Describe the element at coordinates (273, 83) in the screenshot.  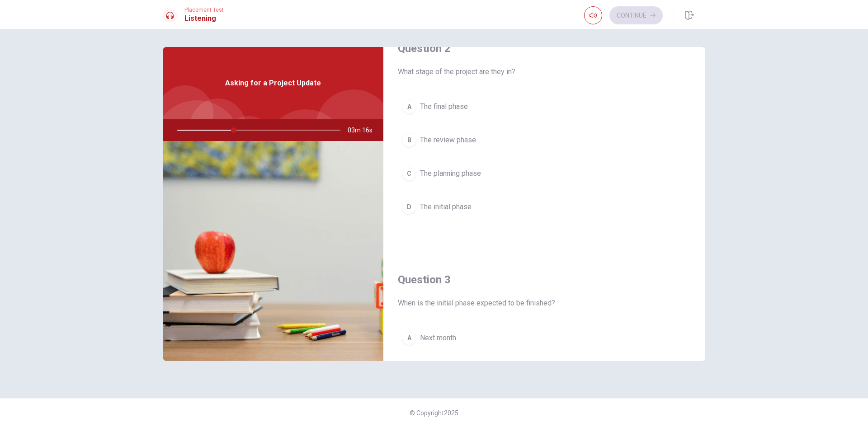
I see `span: Asking for a Project Update` at that location.